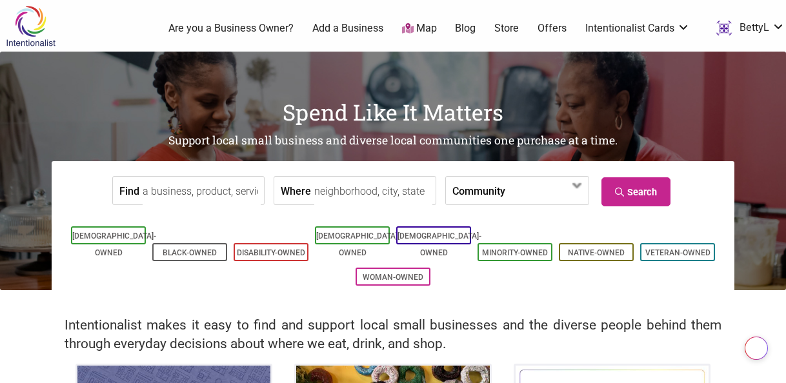  I want to click on a: Minority-Owned, so click(515, 253).